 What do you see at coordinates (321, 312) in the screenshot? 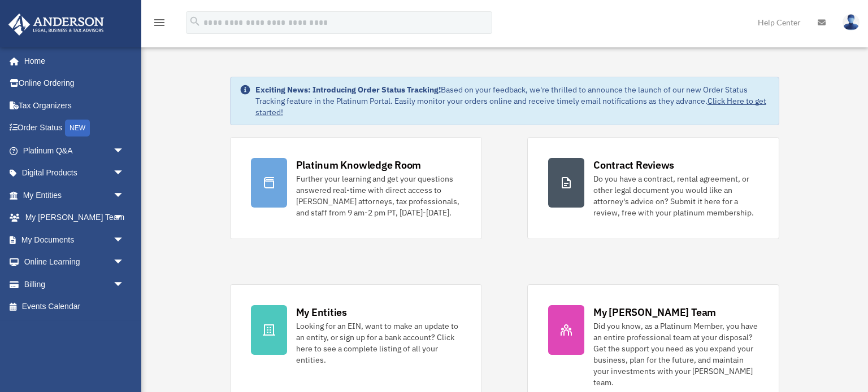
I see `div: My Entities` at bounding box center [321, 312].